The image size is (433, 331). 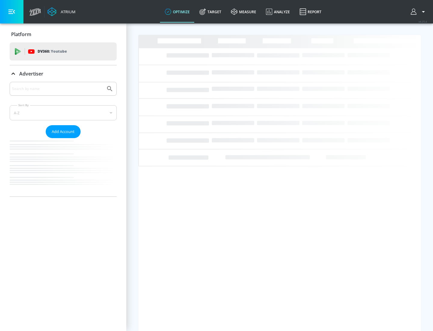 I want to click on a: measure, so click(x=244, y=12).